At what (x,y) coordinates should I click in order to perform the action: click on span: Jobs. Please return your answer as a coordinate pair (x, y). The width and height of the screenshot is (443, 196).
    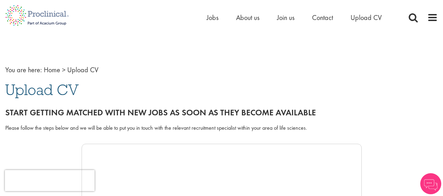
    Looking at the image, I should click on (213, 18).